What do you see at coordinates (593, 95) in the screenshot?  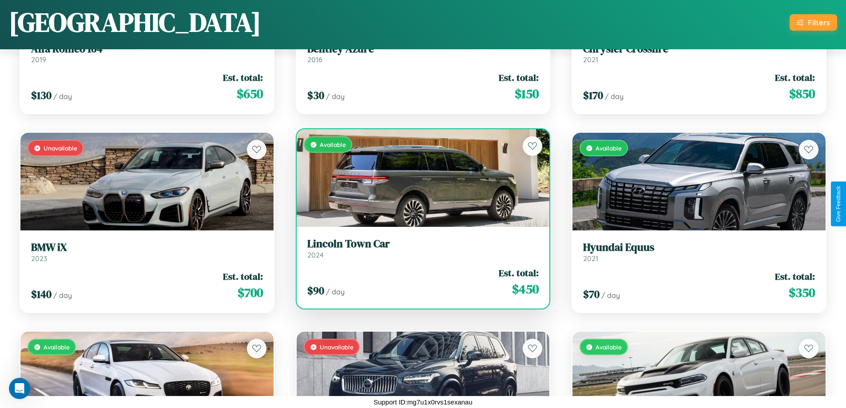 I see `span: $ 170` at bounding box center [593, 95].